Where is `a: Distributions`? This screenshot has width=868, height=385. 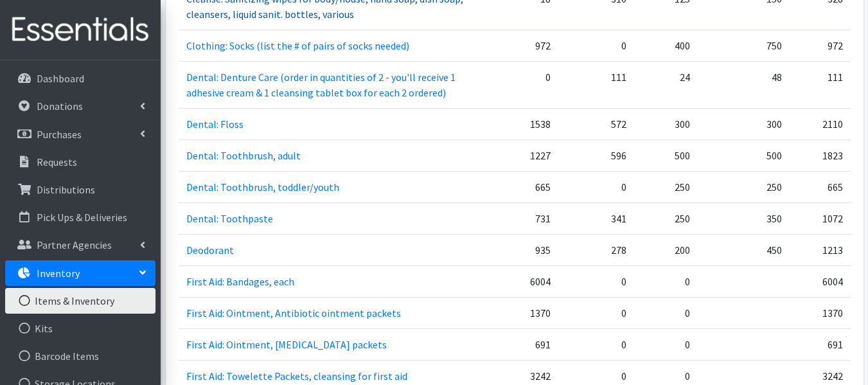 a: Distributions is located at coordinates (80, 190).